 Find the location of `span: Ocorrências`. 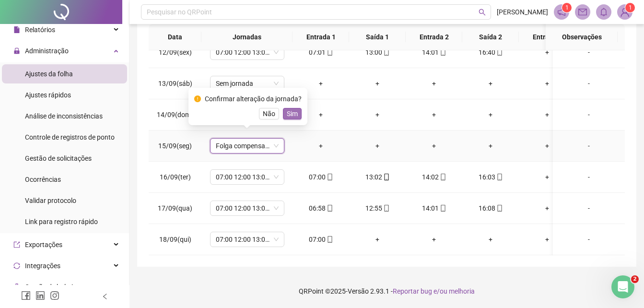

span: Ocorrências is located at coordinates (43, 179).